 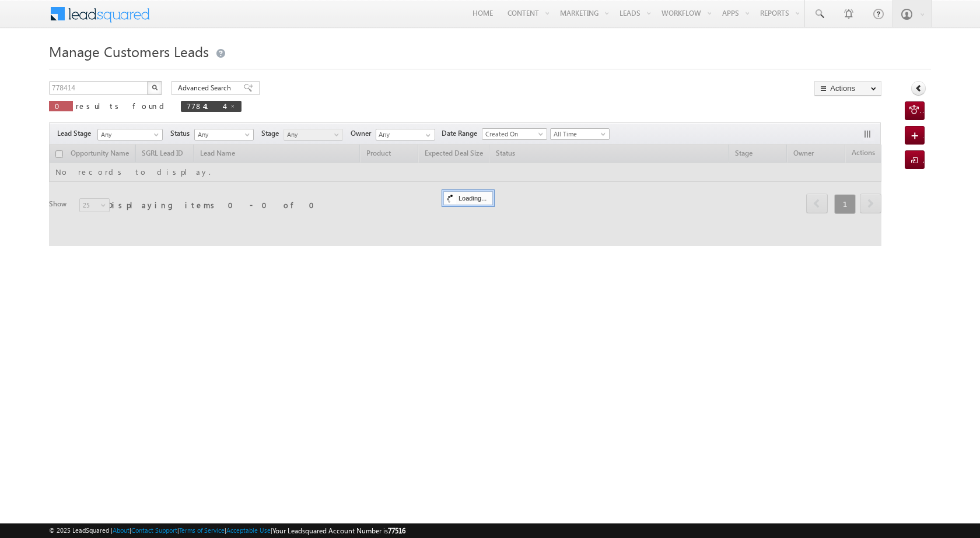 I want to click on span: © 2025 LeadSquared | | | | |, so click(x=227, y=531).